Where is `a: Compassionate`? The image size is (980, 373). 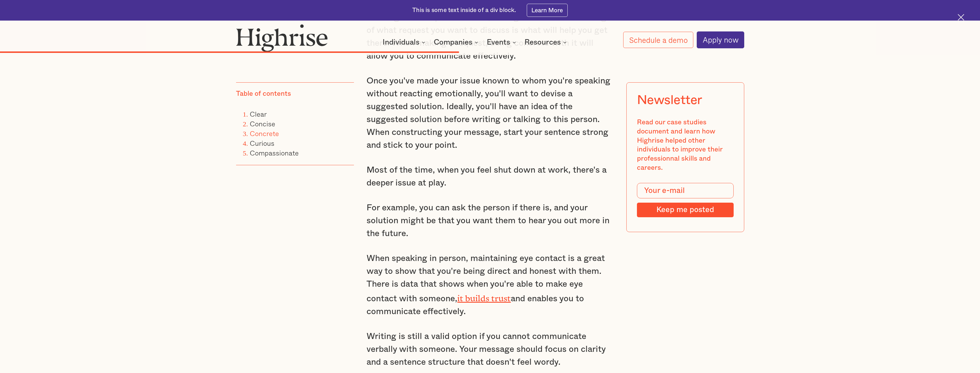 a: Compassionate is located at coordinates (274, 153).